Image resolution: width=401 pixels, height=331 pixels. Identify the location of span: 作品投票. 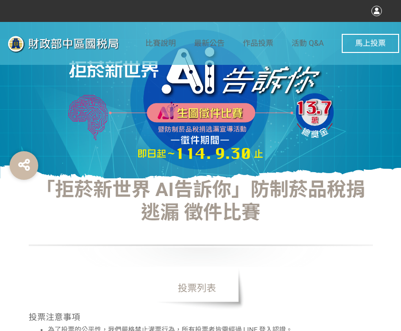
(258, 43).